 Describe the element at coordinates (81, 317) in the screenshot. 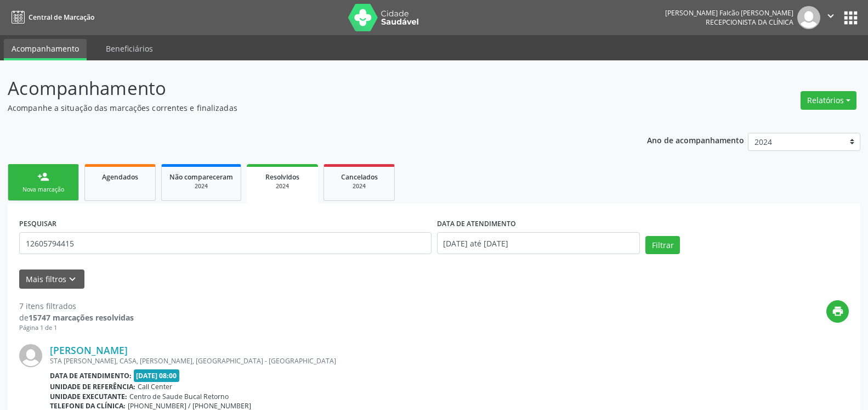

I see `strong: 15747 marcações resolvidas` at that location.